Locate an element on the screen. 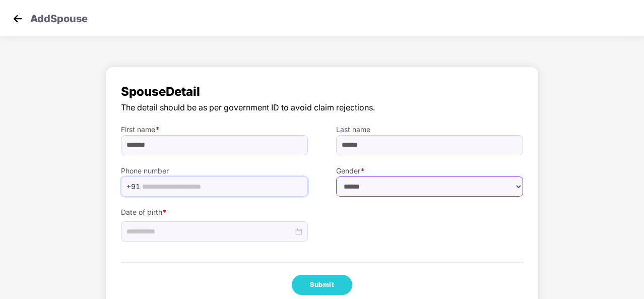 This screenshot has width=644, height=299. span: The detail should be as per government ID to avoid claim rejections. is located at coordinates (322, 108).